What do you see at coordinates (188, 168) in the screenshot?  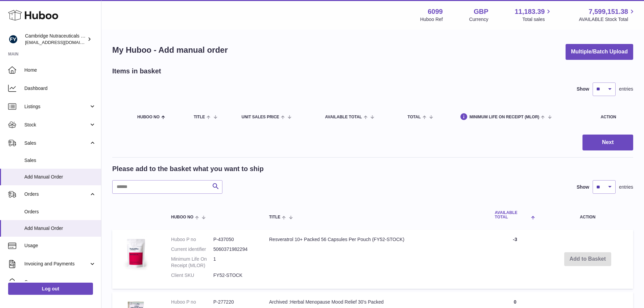 I see `h2: Please add to the basket what you want to ship` at bounding box center [188, 168].